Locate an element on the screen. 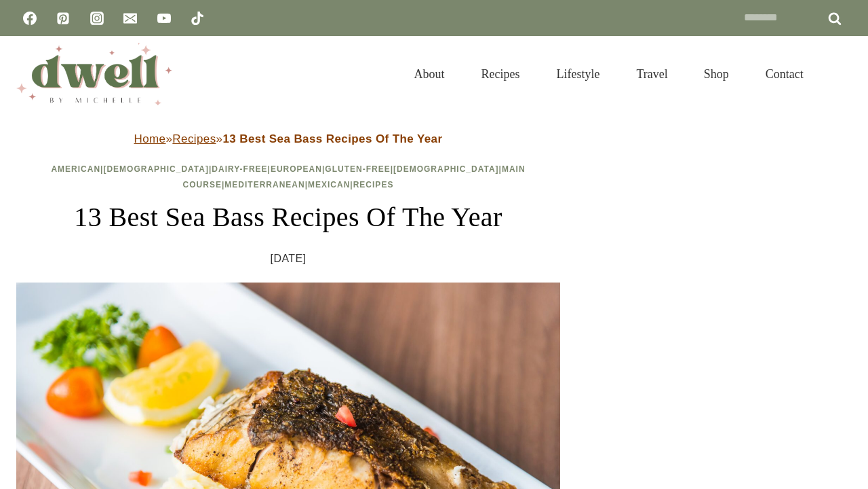  a: European is located at coordinates (296, 169).